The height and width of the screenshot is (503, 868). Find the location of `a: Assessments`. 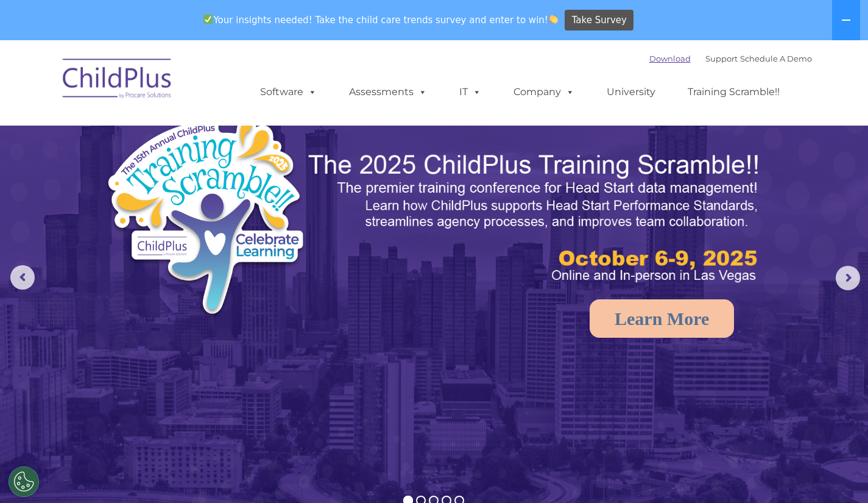

a: Assessments is located at coordinates (388, 92).